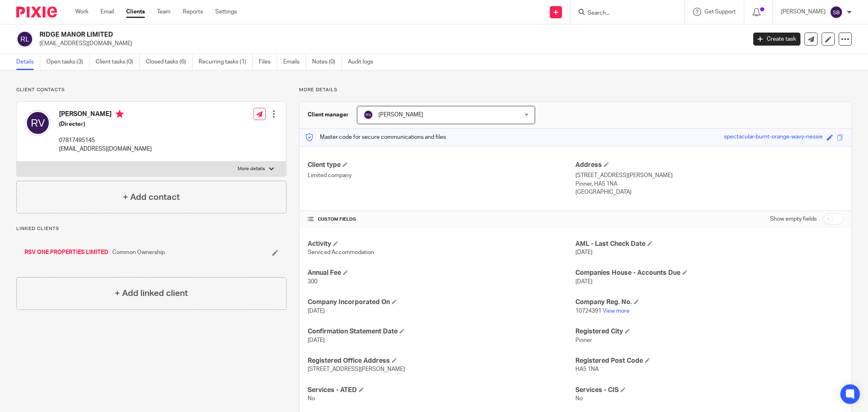  What do you see at coordinates (81, 12) in the screenshot?
I see `a: Work` at bounding box center [81, 12].